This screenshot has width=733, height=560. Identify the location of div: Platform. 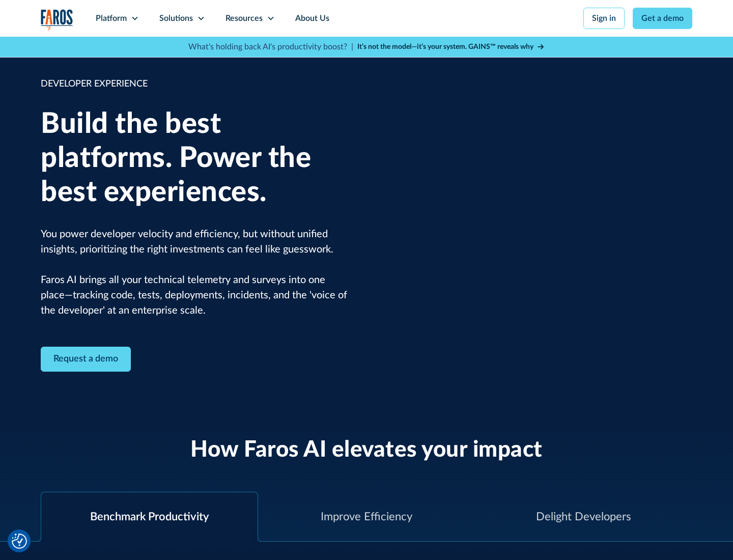
(111, 19).